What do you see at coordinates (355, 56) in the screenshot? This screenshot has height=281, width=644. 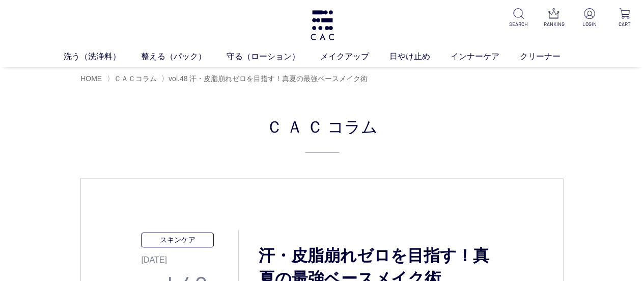 I see `a: メイクアップ` at bounding box center [355, 56].